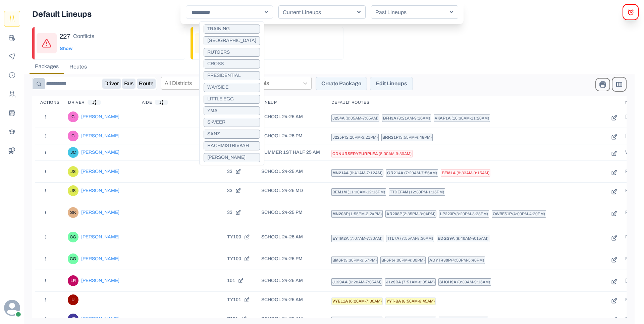 This screenshot has height=324, width=644. What do you see at coordinates (218, 87) in the screenshot?
I see `p: WAYSIDE` at bounding box center [218, 87].